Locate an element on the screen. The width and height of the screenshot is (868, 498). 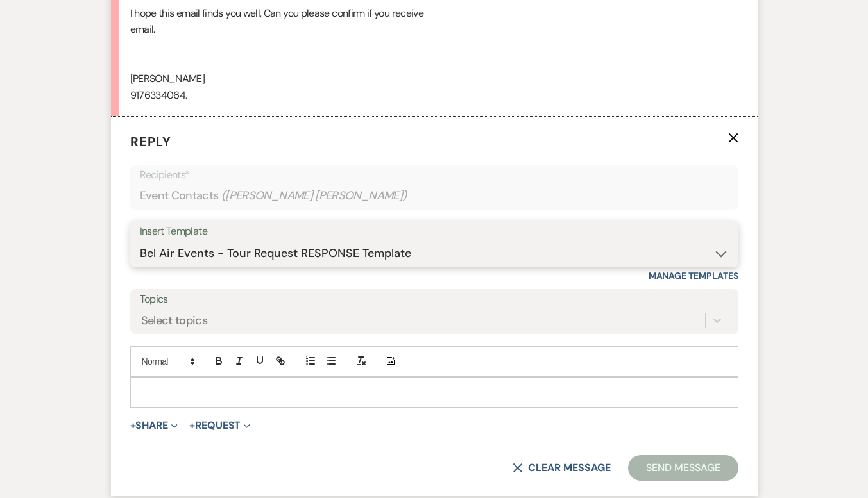
p: Recipients* is located at coordinates (434, 175).